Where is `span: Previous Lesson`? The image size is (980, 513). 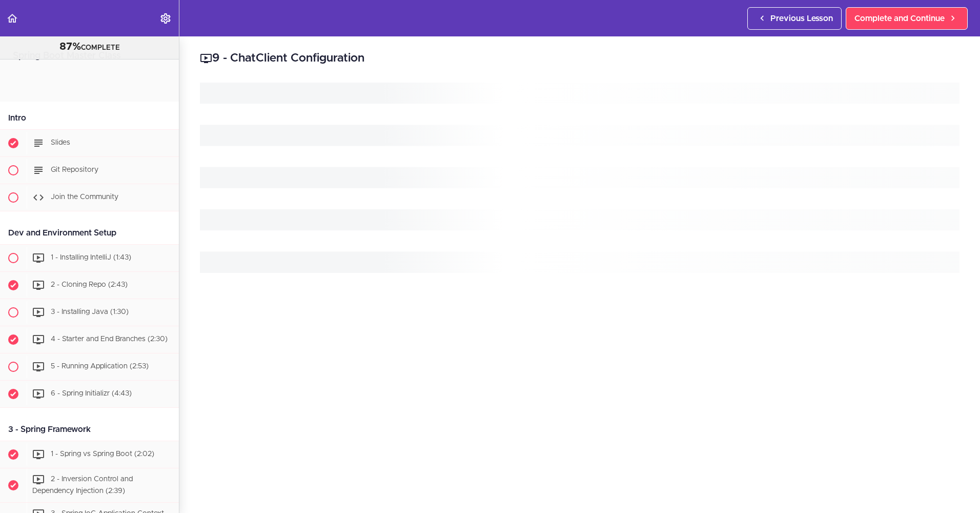 span: Previous Lesson is located at coordinates (802, 19).